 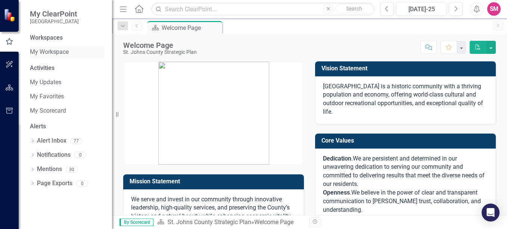 I want to click on div: Alerts, so click(x=67, y=126).